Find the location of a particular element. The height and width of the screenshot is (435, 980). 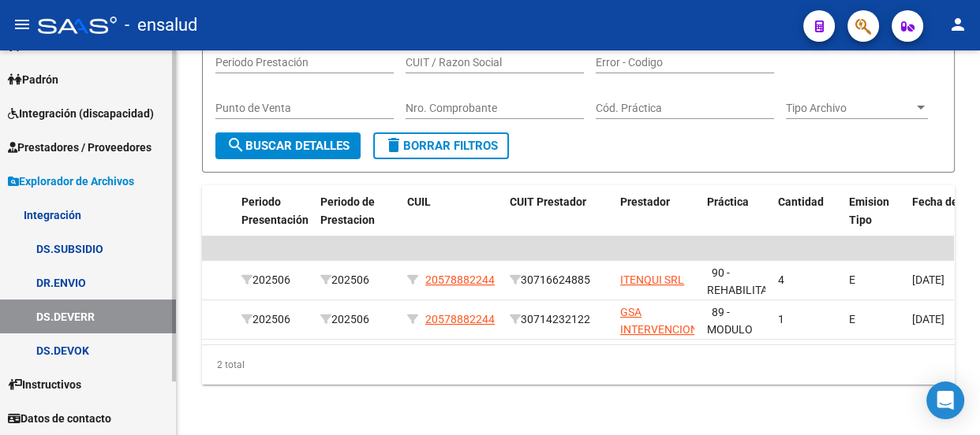

span: Prestador is located at coordinates (645, 201).